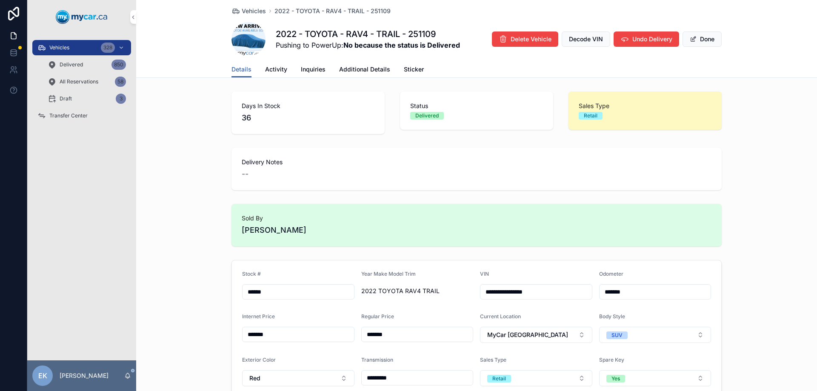 The width and height of the screenshot is (817, 391). Describe the element at coordinates (611, 273) in the screenshot. I see `span: Odometer` at that location.